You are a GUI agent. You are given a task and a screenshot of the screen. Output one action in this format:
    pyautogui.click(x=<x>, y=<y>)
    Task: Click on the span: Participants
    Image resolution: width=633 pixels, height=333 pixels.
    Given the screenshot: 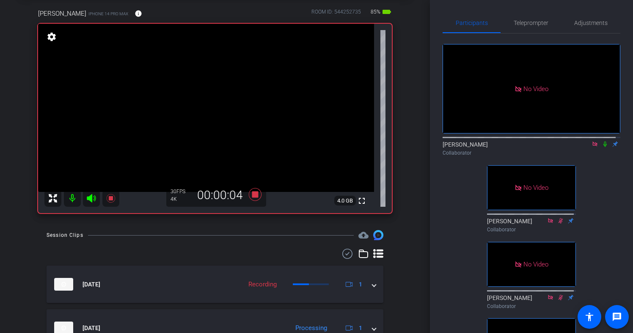 What is the action you would take?
    pyautogui.click(x=472, y=23)
    